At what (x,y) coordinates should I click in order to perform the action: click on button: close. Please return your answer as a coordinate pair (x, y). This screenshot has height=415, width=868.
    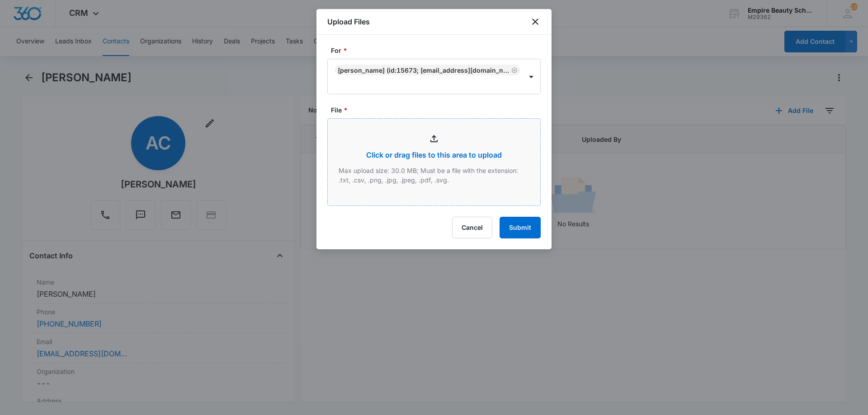
    Looking at the image, I should click on (535, 22).